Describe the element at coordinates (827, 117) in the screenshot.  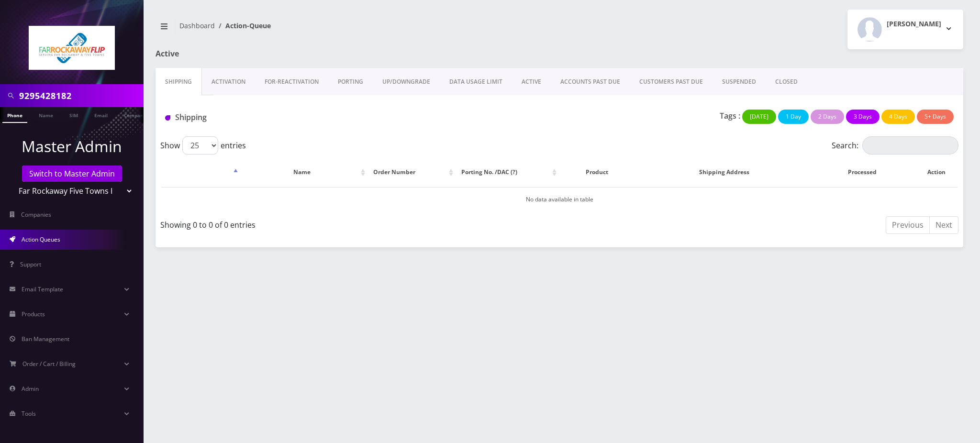
I see `button: 2 Days` at that location.